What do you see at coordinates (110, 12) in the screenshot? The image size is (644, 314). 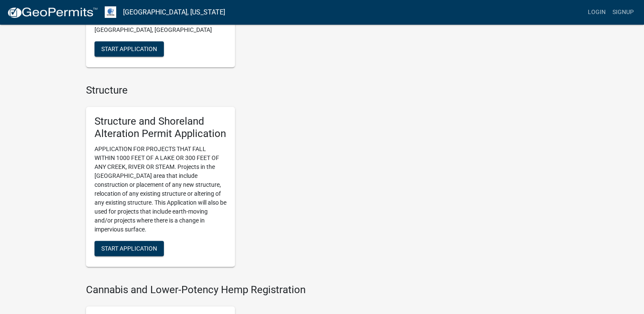 I see `img: Otter Tail County, Minnesota` at bounding box center [110, 12].